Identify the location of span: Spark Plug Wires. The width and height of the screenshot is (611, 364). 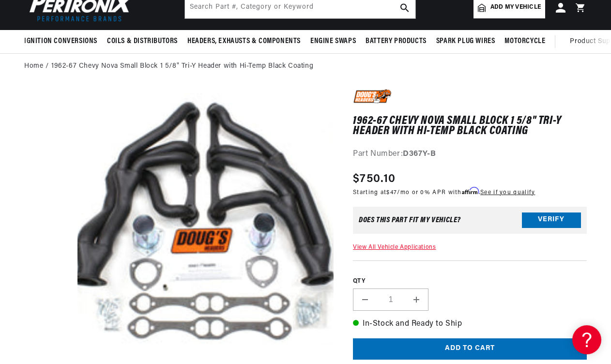
(466, 41).